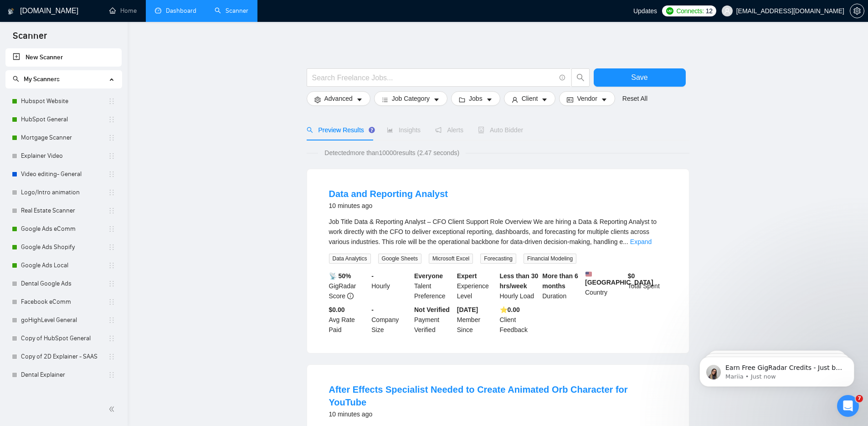 The height and width of the screenshot is (426, 868). What do you see at coordinates (478, 395) in the screenshot?
I see `a: After Effects Specialist Needed to Create Animated Orb Character for YouTube` at bounding box center [478, 395].